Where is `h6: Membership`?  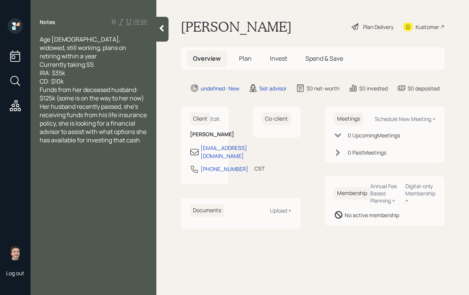
h6: Membership is located at coordinates (352, 193).